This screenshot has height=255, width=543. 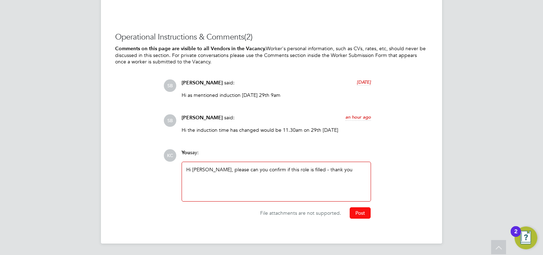 What do you see at coordinates (170, 155) in the screenshot?
I see `span: KC` at bounding box center [170, 155].